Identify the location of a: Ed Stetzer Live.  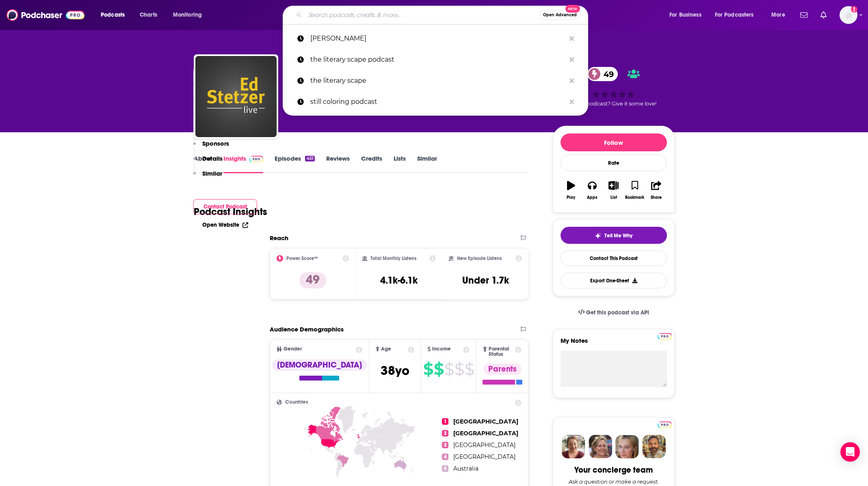
(236, 96).